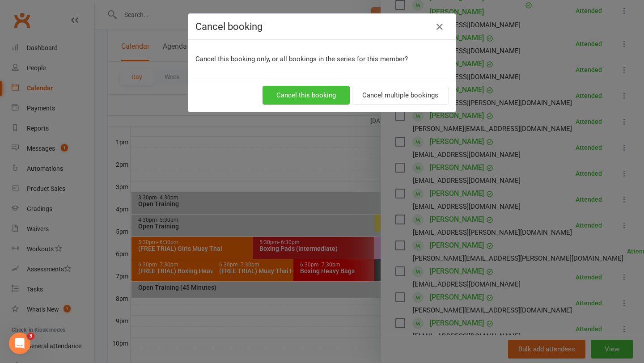 This screenshot has height=363, width=644. I want to click on span: 3, so click(31, 336).